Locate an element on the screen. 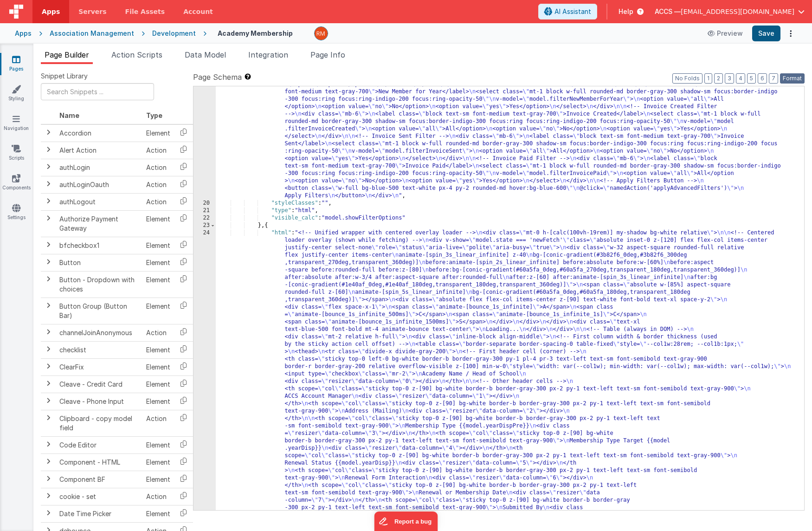  button: 5 is located at coordinates (751, 79).